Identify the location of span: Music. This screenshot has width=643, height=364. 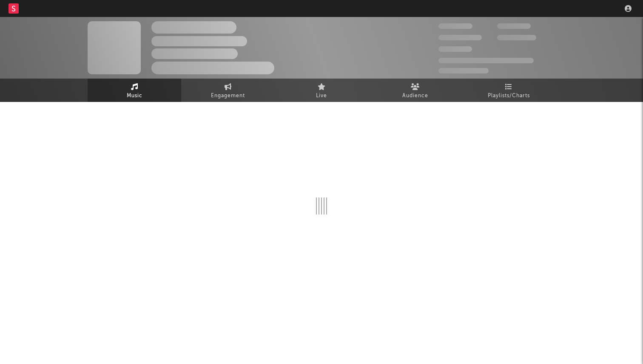
(134, 96).